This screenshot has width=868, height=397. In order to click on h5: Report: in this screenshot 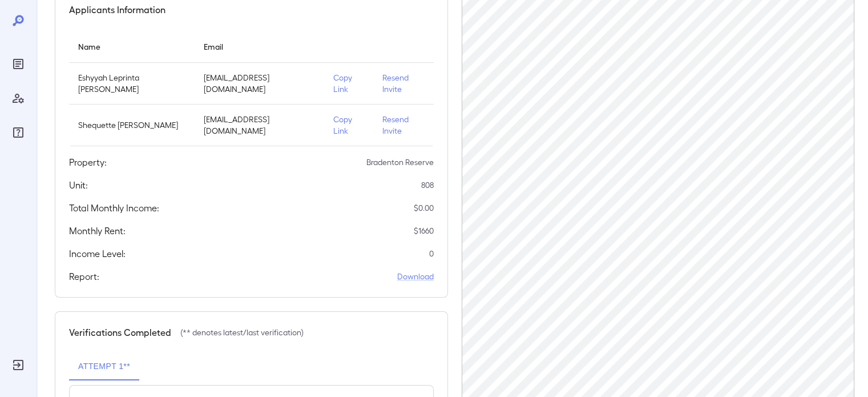, I will do `click(84, 277)`.